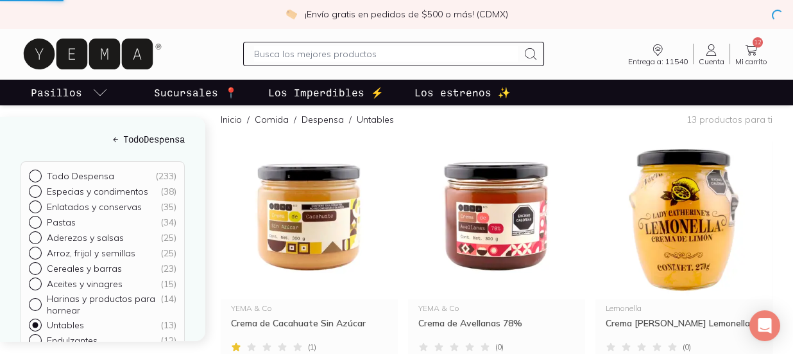 The width and height of the screenshot is (793, 354). Describe the element at coordinates (72, 340) in the screenshot. I see `p: Endulzantes` at that location.